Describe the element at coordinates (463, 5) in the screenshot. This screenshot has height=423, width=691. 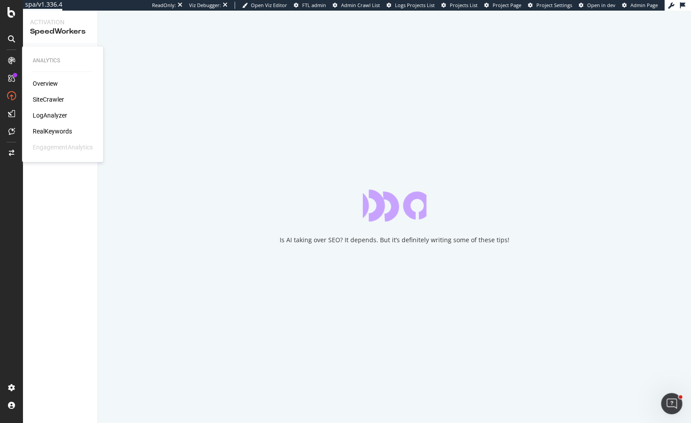
I see `span: Projects List` at that location.